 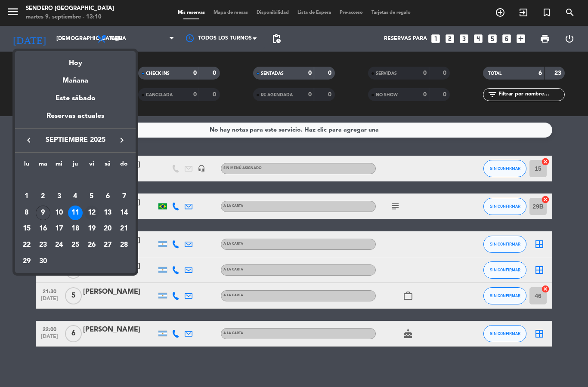 I want to click on td: 6 de septiembre de 2025, so click(x=108, y=196).